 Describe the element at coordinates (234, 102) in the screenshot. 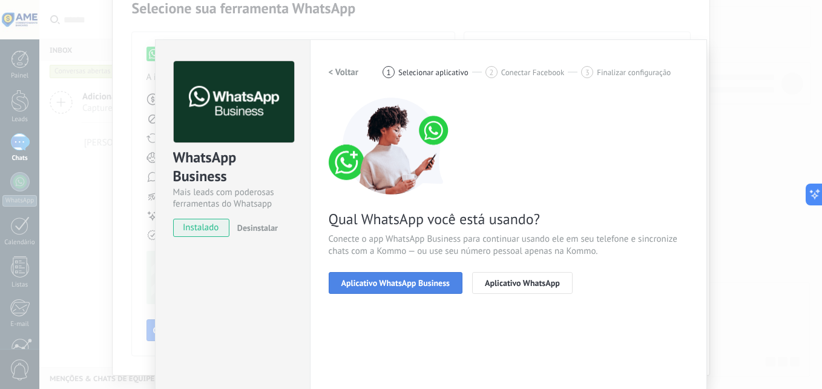

I see `img: logo_main.png` at that location.